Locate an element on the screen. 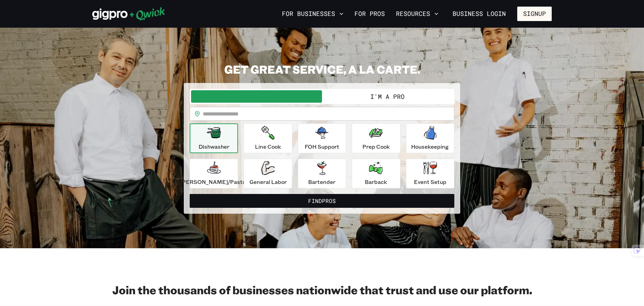 The width and height of the screenshot is (644, 306). button: Signup is located at coordinates (534, 14).